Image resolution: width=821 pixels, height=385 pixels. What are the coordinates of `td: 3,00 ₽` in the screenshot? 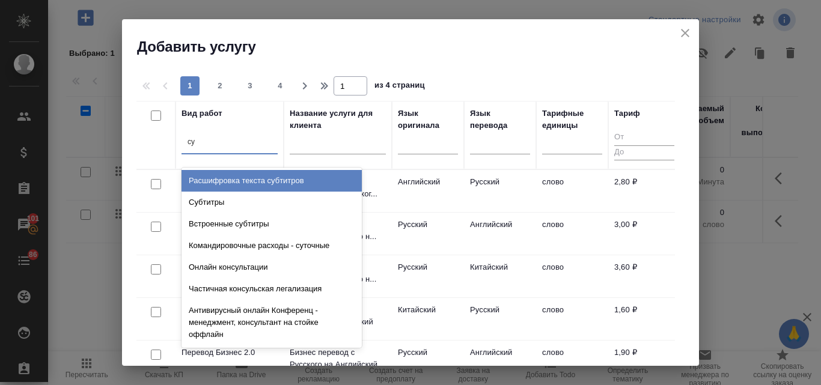 It's located at (645, 234).